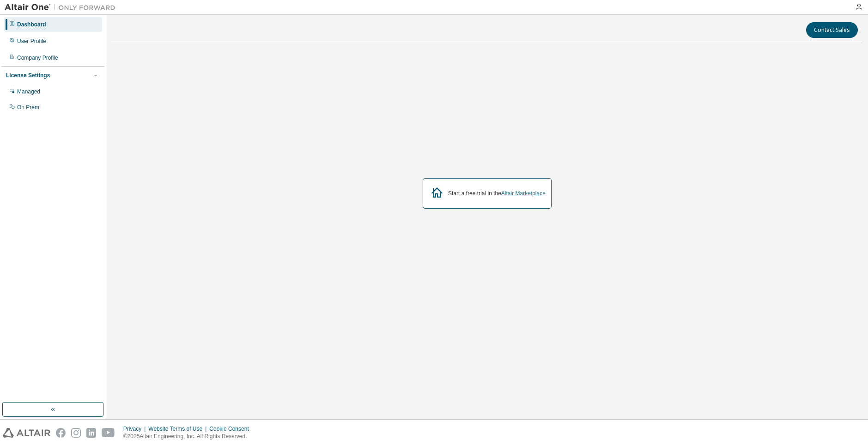 The height and width of the screenshot is (446, 868). Describe the element at coordinates (524, 193) in the screenshot. I see `a: Altair Marketplace` at that location.